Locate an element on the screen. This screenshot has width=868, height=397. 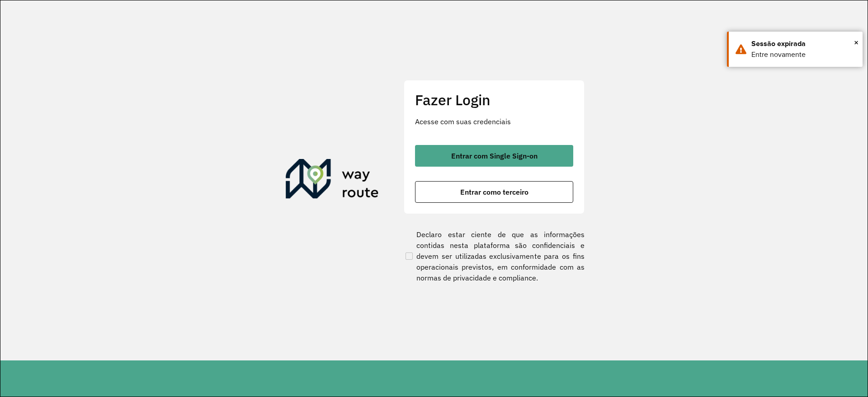
img: Roteirizador AmbevTech is located at coordinates (332, 181).